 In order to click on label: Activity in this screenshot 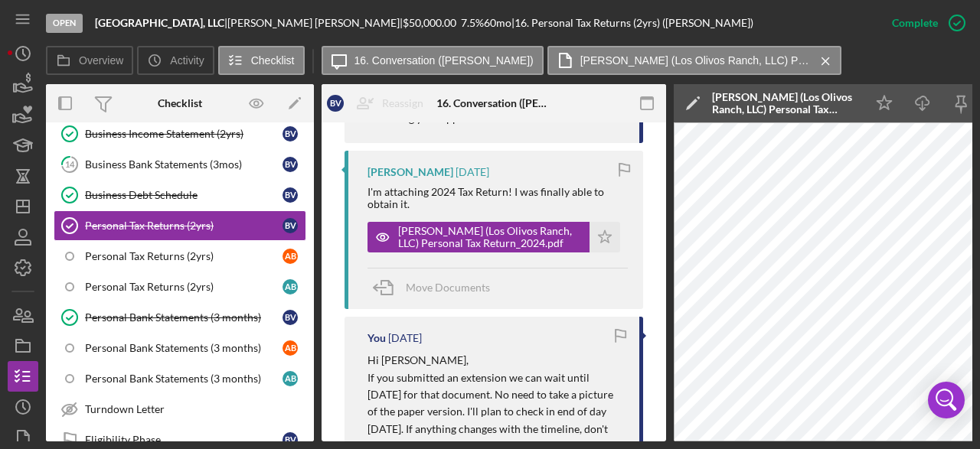, I will do `click(187, 60)`.